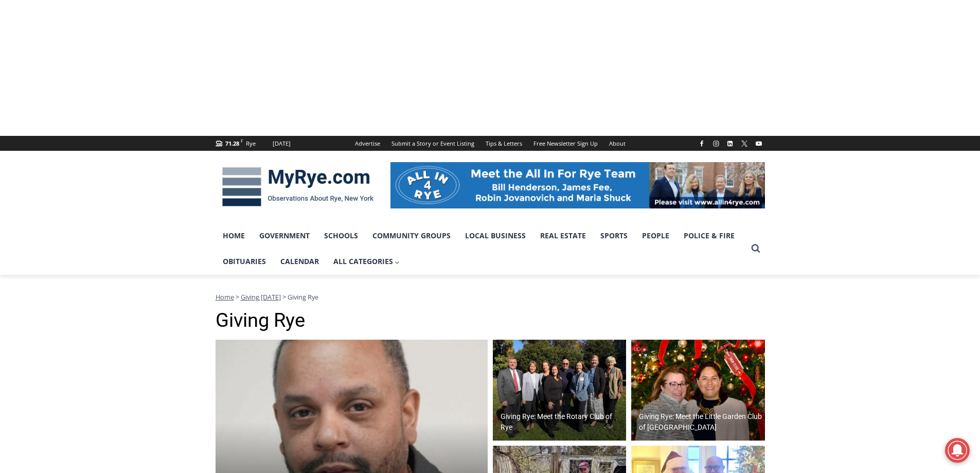 Image resolution: width=980 pixels, height=473 pixels. Describe the element at coordinates (565, 143) in the screenshot. I see `a: Free Newsletter Sign Up` at that location.